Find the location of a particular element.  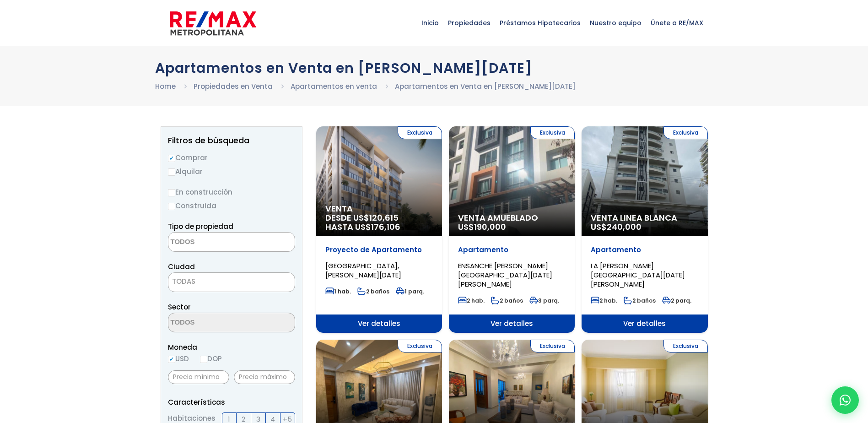

span: Nuestro equipo is located at coordinates (615, 23).